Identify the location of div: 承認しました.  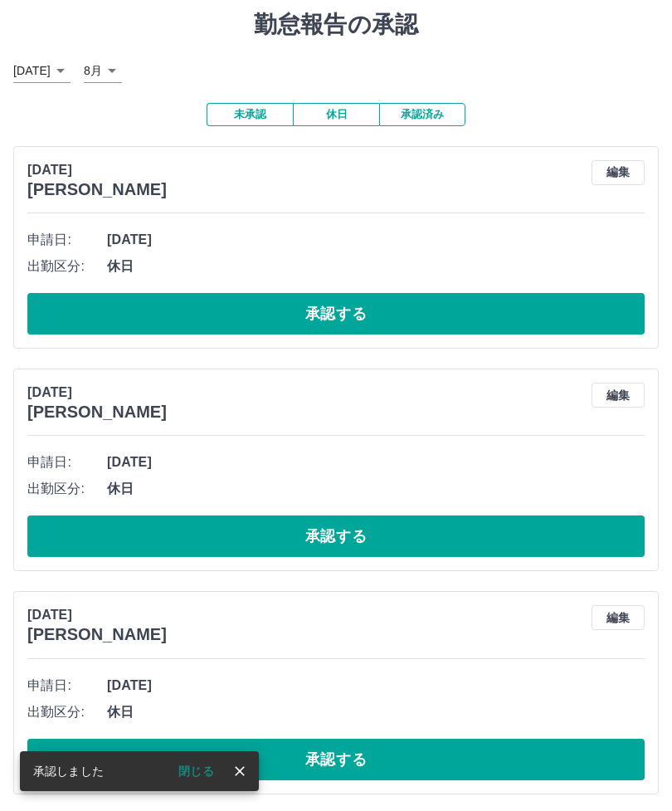
(68, 771).